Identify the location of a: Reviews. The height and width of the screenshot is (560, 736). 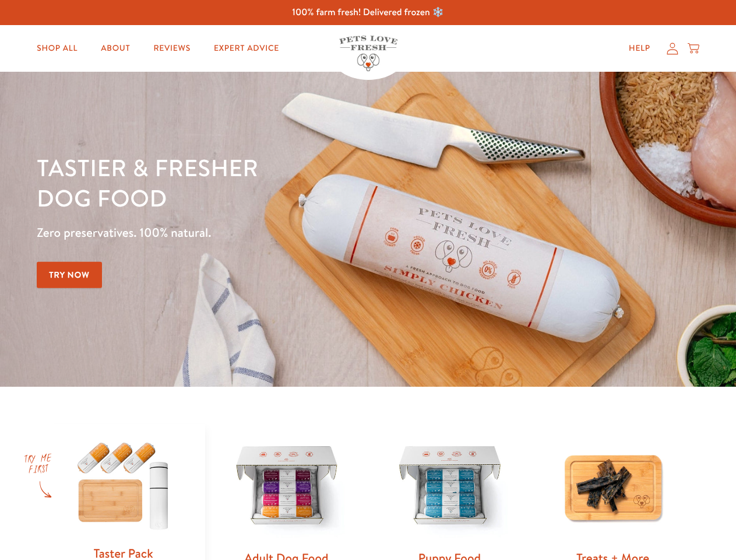
(172, 49).